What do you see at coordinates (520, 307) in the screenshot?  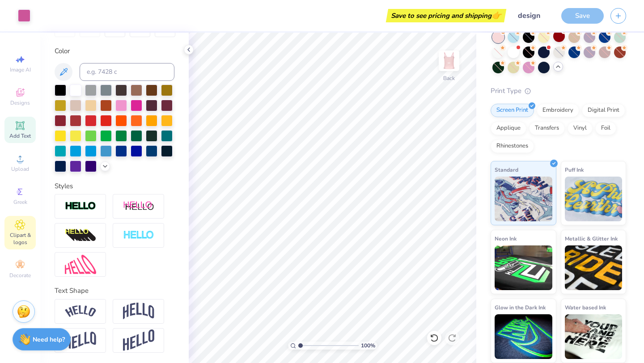 I see `span: Glow in the Dark Ink` at bounding box center [520, 307].